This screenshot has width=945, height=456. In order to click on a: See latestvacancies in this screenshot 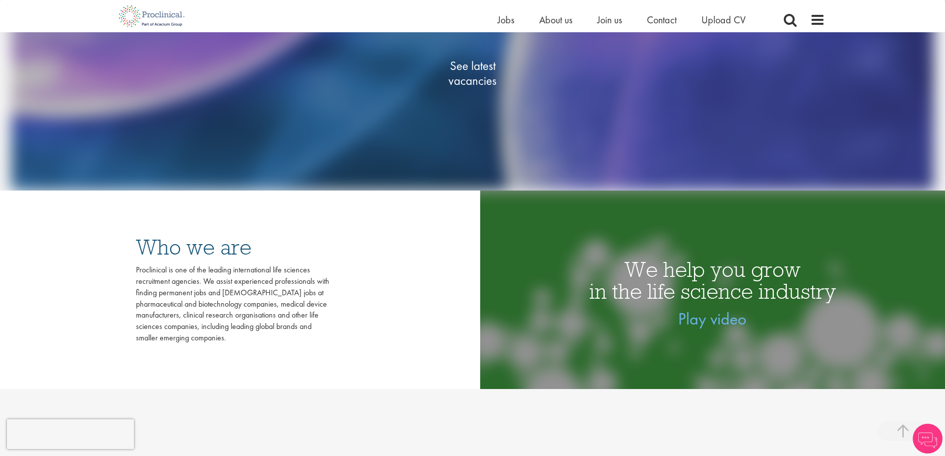, I will do `click(473, 73)`.